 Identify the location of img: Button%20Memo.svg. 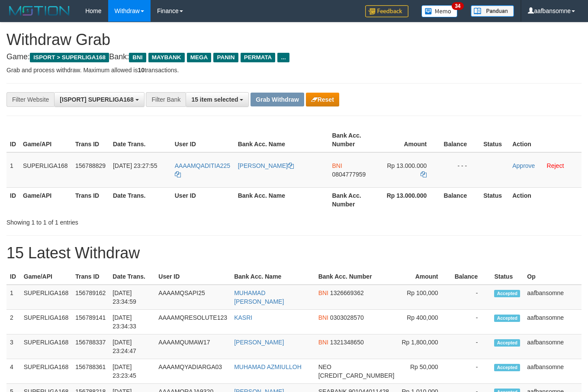
(440, 11).